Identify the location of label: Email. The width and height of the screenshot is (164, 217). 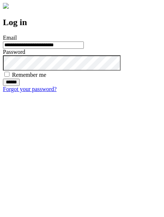
(10, 38).